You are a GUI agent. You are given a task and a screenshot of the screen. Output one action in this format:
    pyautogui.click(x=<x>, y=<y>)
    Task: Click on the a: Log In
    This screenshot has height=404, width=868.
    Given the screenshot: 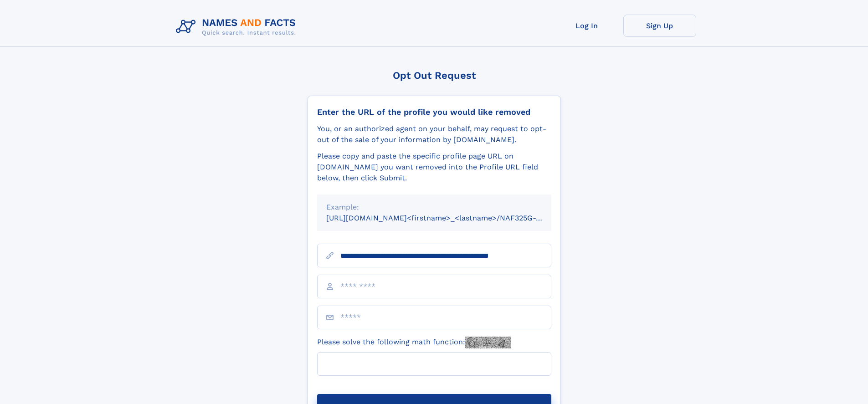 What is the action you would take?
    pyautogui.click(x=587, y=26)
    